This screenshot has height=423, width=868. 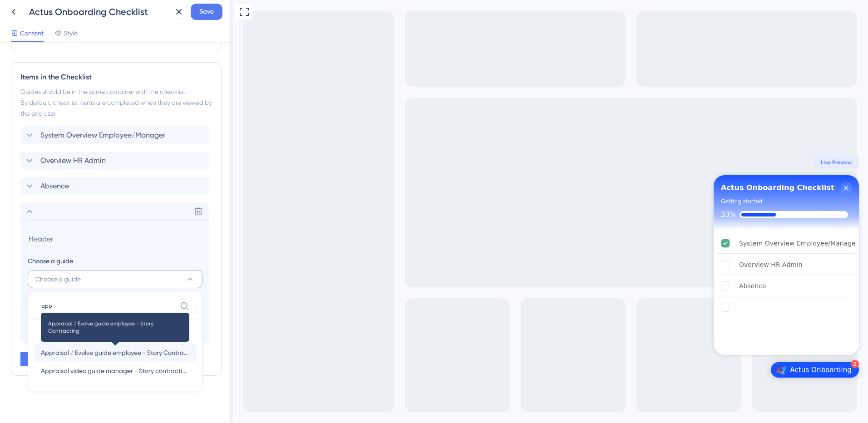 What do you see at coordinates (115, 371) in the screenshot?
I see `span: Appraisal video guide manager - Story contracting` at bounding box center [115, 371].